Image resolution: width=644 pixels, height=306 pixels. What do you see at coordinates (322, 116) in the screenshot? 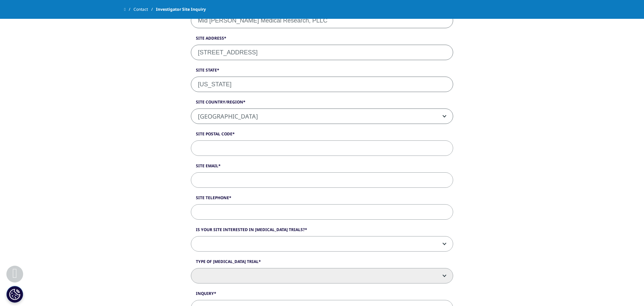
I see `span: United States` at bounding box center [322, 116].